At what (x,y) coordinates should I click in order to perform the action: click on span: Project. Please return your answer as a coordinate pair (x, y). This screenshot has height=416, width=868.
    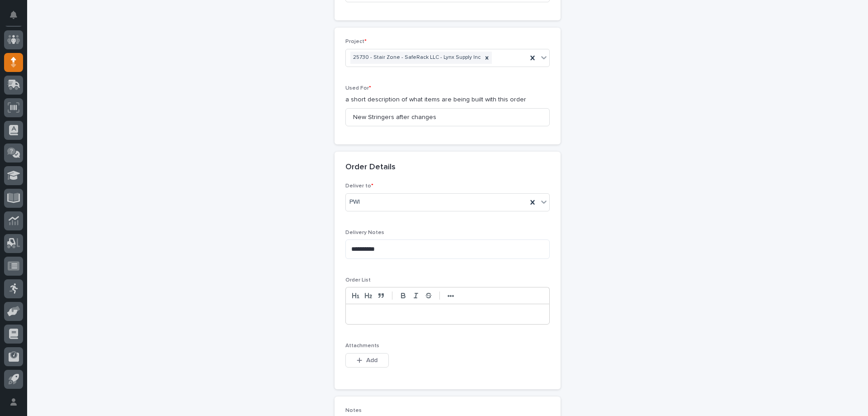
    Looking at the image, I should click on (356, 42).